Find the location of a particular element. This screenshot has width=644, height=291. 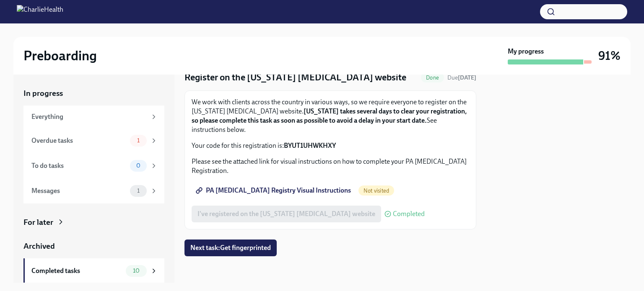

a: For later is located at coordinates (94, 222).